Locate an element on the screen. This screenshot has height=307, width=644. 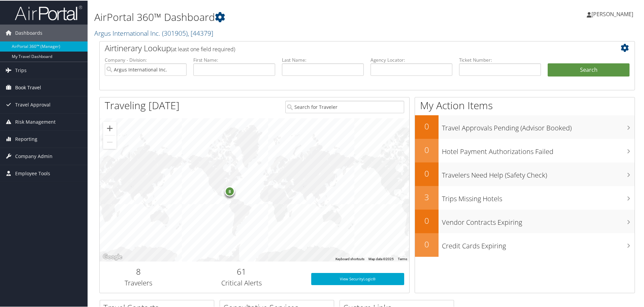
img: airportal-logo.png is located at coordinates (48, 12).